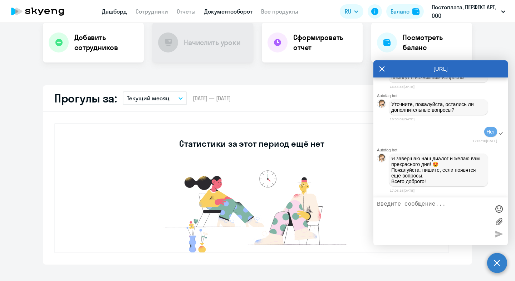 The height and width of the screenshot is (281, 515). Describe the element at coordinates (186, 11) in the screenshot. I see `a: Отчеты` at that location.